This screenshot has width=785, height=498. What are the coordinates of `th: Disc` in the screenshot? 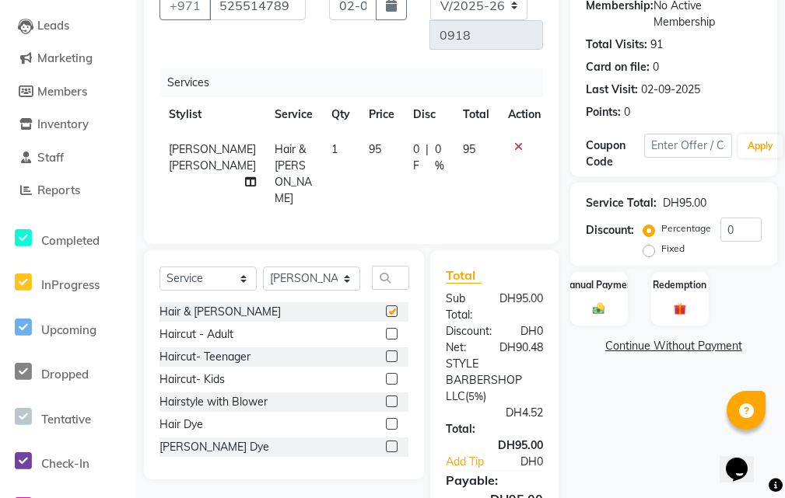 It's located at (428, 114).